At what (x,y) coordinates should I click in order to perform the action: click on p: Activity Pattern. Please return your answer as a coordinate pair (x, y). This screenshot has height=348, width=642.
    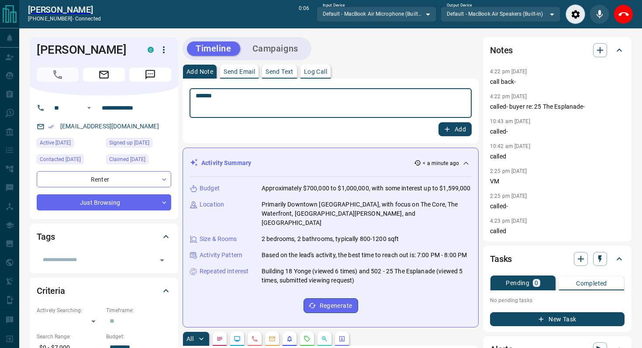
    Looking at the image, I should click on (221, 255).